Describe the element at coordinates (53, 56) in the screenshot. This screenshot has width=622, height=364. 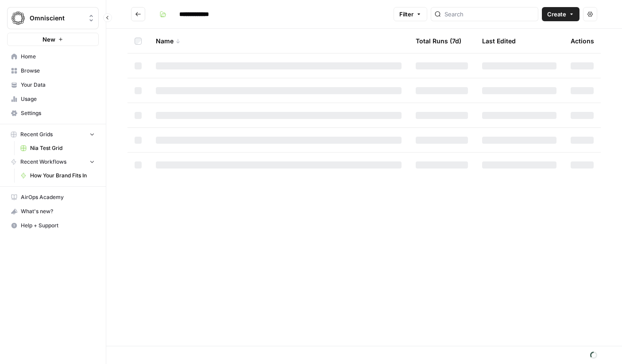
I see `a: Home` at that location.